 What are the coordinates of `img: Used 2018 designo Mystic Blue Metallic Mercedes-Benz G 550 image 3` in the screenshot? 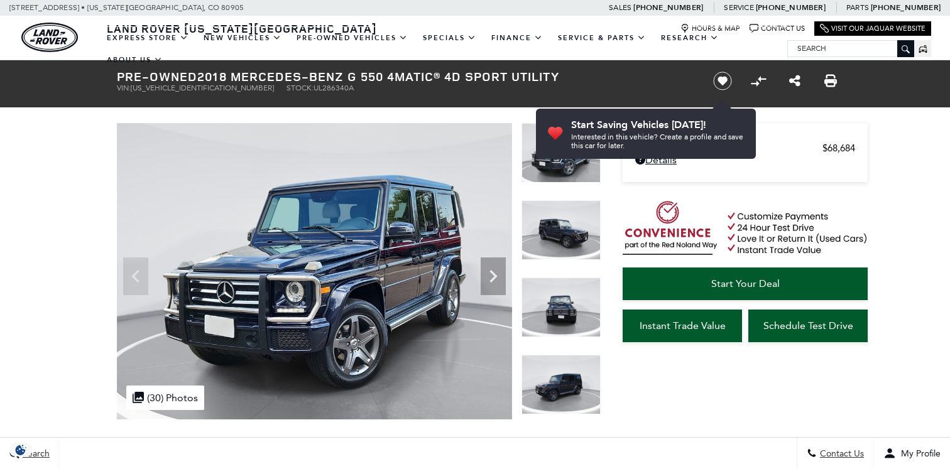 It's located at (561, 307).